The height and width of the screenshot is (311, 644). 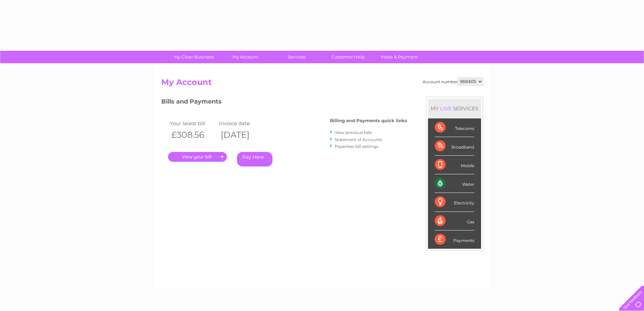 What do you see at coordinates (454, 239) in the screenshot?
I see `div: Payments` at bounding box center [454, 239].